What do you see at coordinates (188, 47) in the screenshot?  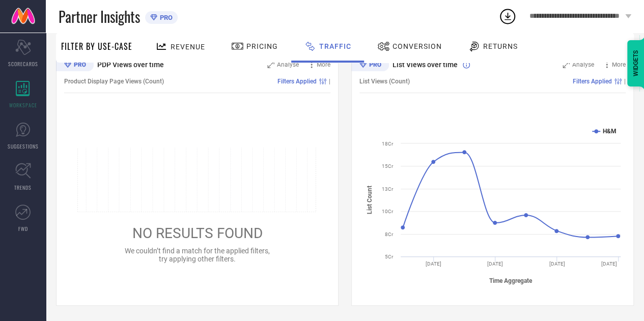 I see `span: Revenue` at bounding box center [188, 47].